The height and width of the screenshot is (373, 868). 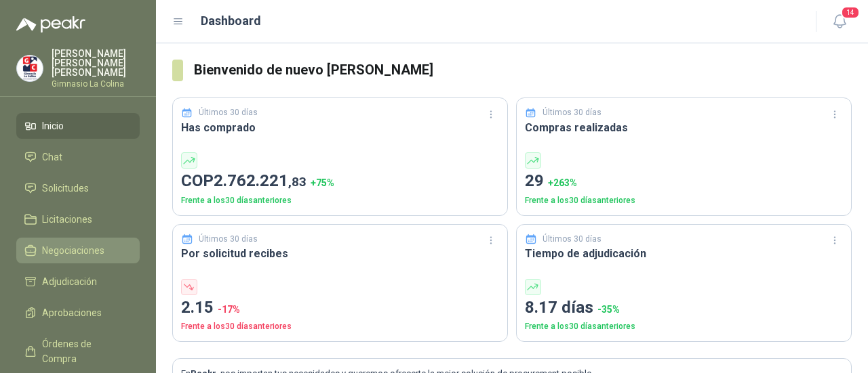 What do you see at coordinates (78, 158) in the screenshot?
I see `a: Chat` at bounding box center [78, 158].